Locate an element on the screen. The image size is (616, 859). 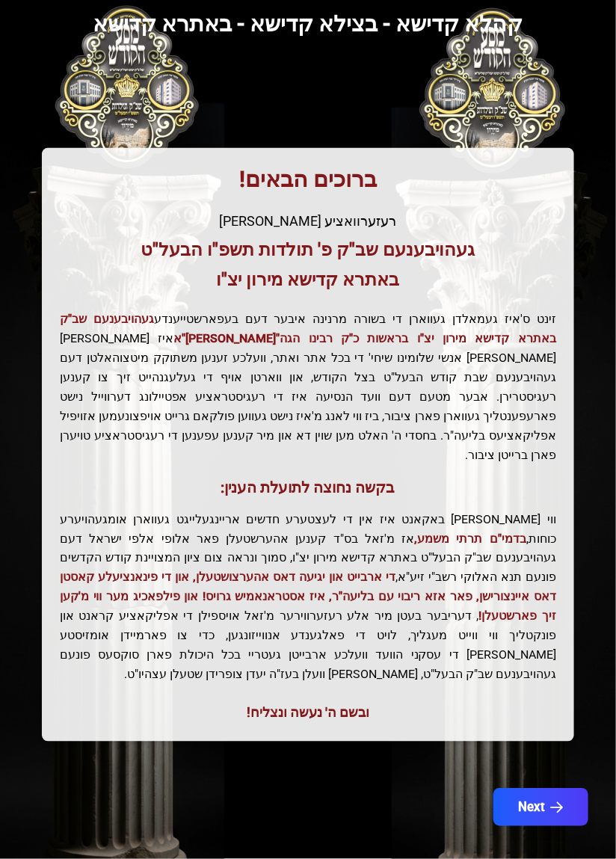
span: די ארבייט און יגיעה דאס אהערצושטעלן, און די פינאנציעלע קאסטן דאס איינצורישן, פאר אזא ריבוי עם בלי... is located at coordinates (308, 597).